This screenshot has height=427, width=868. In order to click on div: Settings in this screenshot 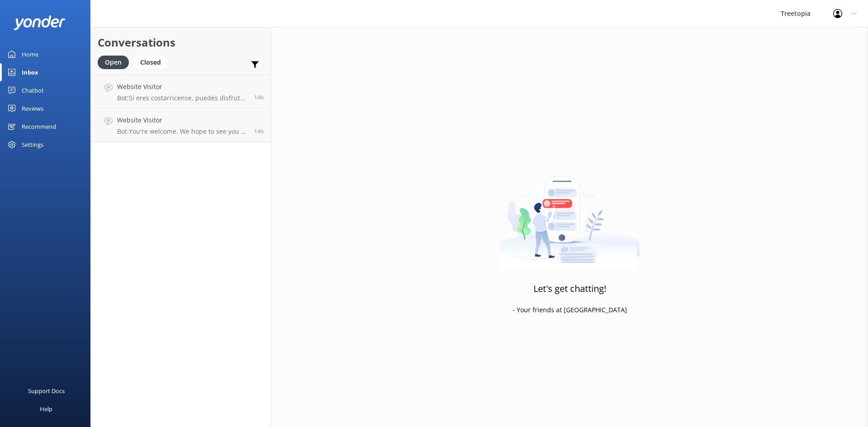, I will do `click(32, 145)`.